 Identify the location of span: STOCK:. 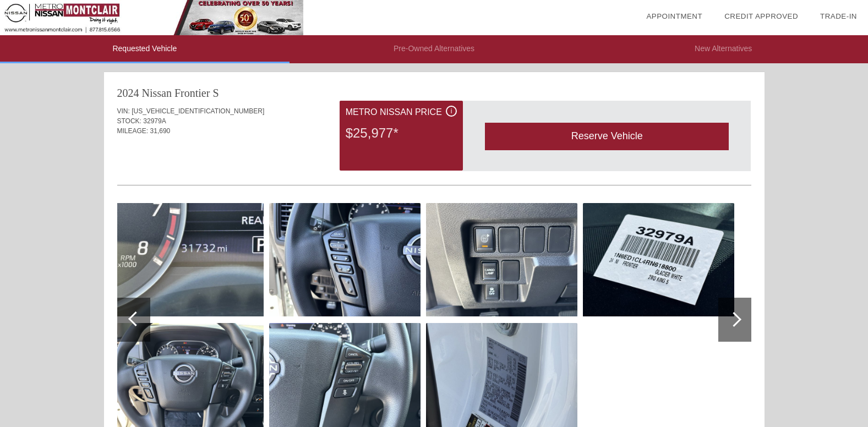
(129, 121).